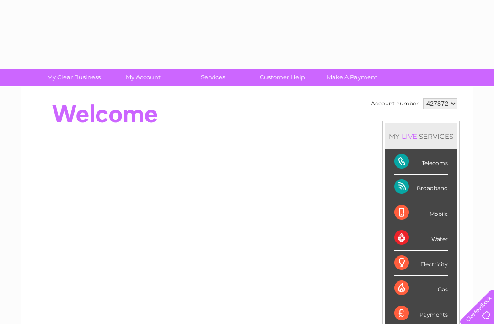 The image size is (494, 324). What do you see at coordinates (421, 288) in the screenshot?
I see `div: Gas` at bounding box center [421, 288].